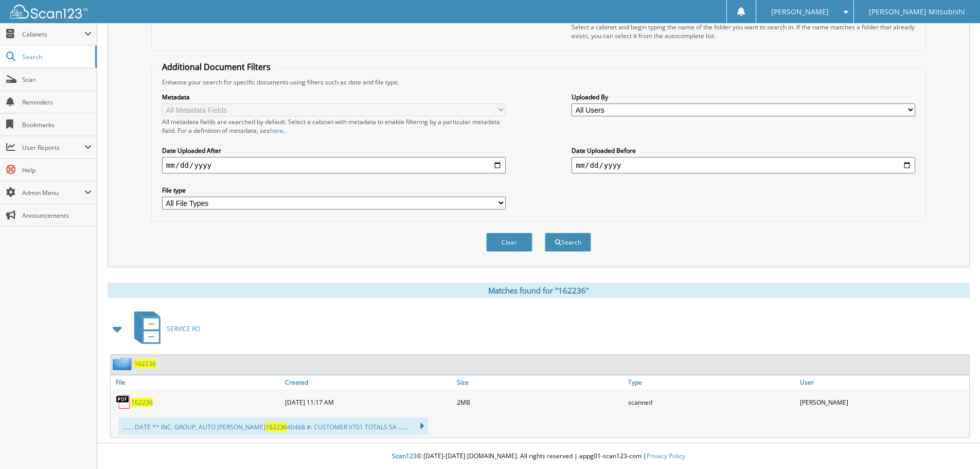 The height and width of the screenshot is (469, 980). Describe the element at coordinates (334, 150) in the screenshot. I see `label: Date Uploaded After` at that location.